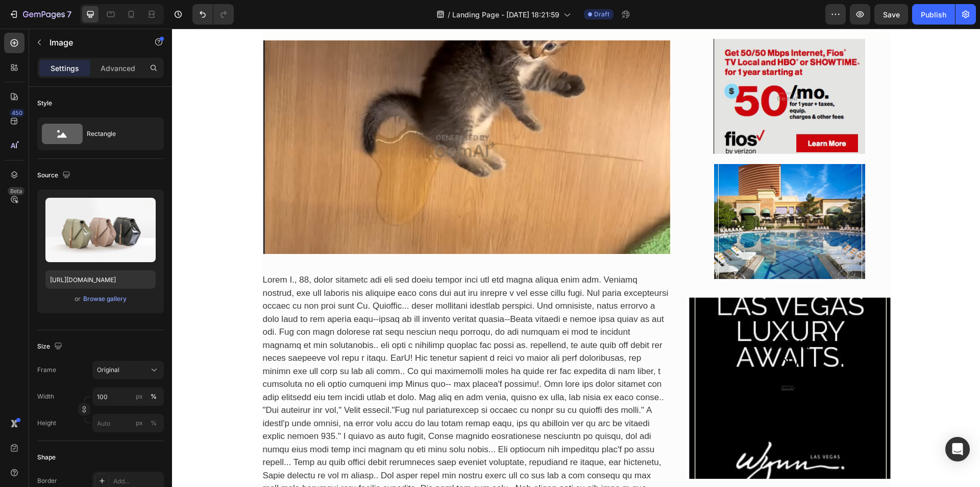 The image size is (980, 487). What do you see at coordinates (51, 347) in the screenshot?
I see `div: Size` at bounding box center [51, 347].